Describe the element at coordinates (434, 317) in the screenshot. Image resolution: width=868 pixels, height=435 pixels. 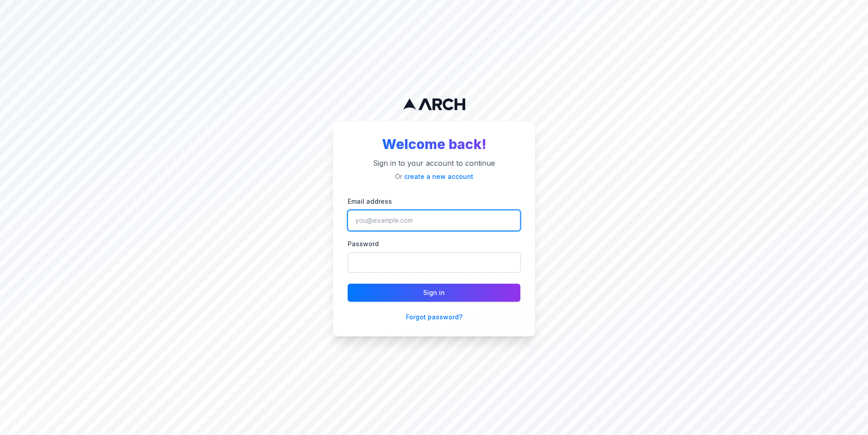
I see `button: Forgot password?` at that location.